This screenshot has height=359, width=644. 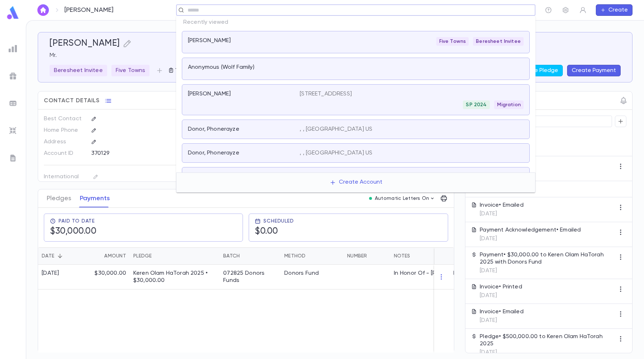 What do you see at coordinates (335, 56) in the screenshot?
I see `p: Mr.` at bounding box center [335, 56].